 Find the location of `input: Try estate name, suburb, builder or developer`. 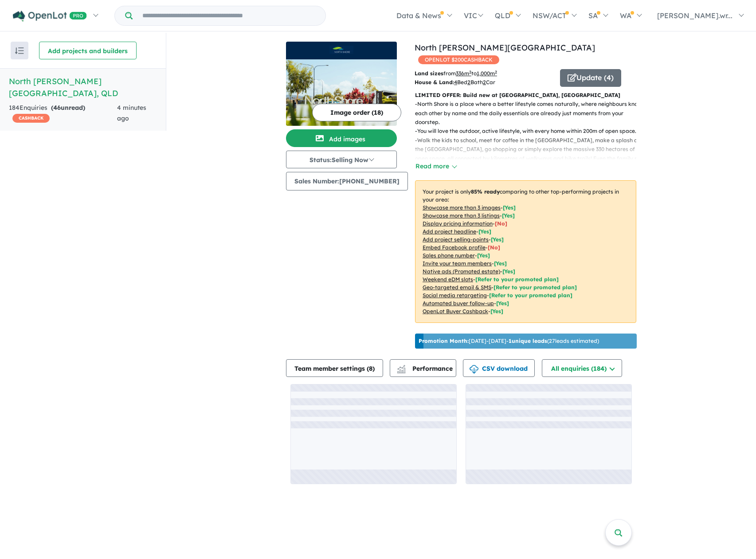

input: Try estate name, suburb, builder or developer is located at coordinates (229, 15).